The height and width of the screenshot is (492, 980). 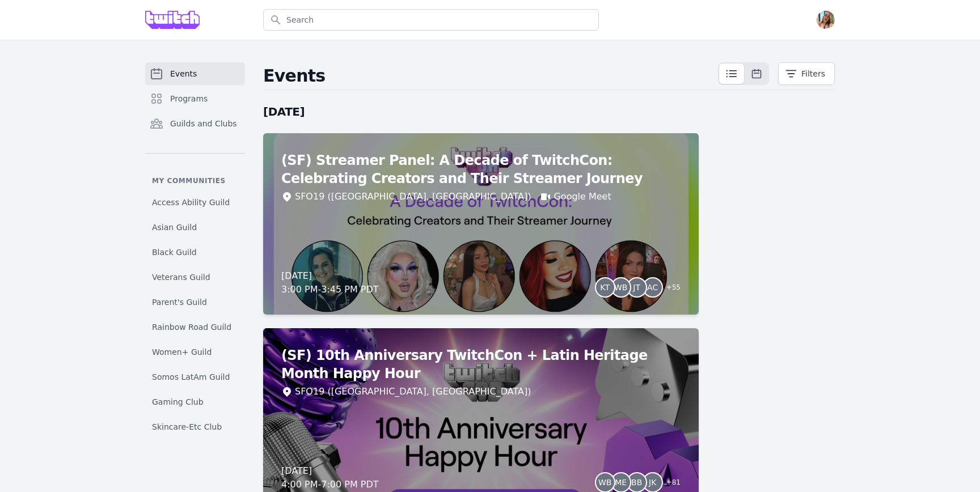 What do you see at coordinates (481, 169) in the screenshot?
I see `h2: (SF) Streamer Panel: A Decade of TwitchCon: Celebrating Creators and Their Streamer Journey` at bounding box center [481, 169].